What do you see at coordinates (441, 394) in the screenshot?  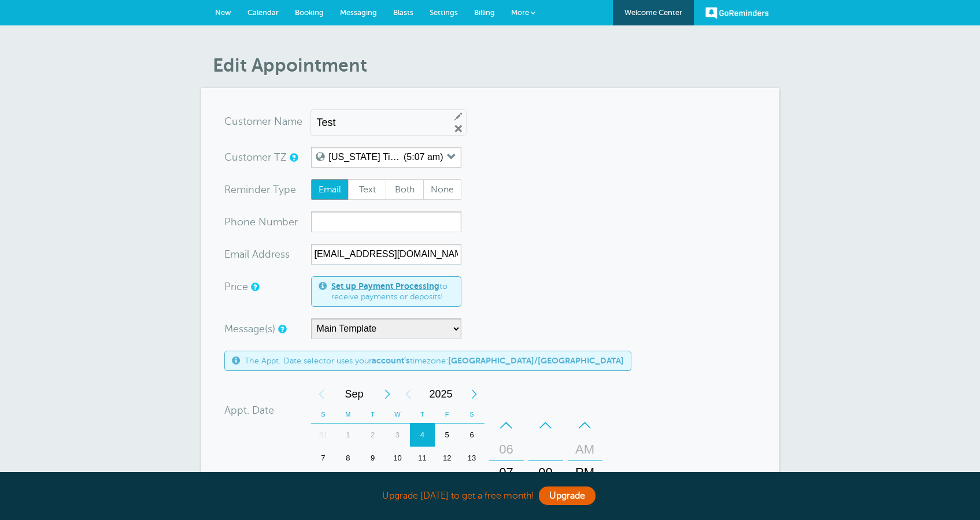 I see `span: 2025` at bounding box center [441, 394].